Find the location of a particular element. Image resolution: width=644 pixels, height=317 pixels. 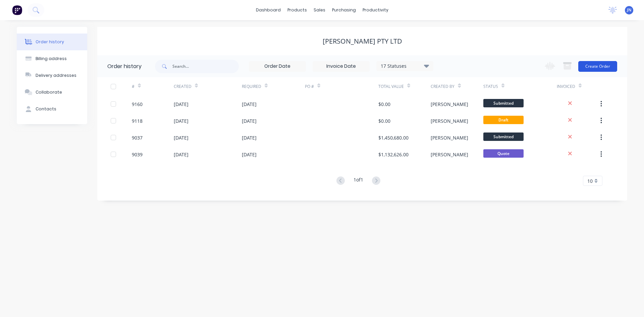

div: $1,132,626.00 is located at coordinates (393, 154).